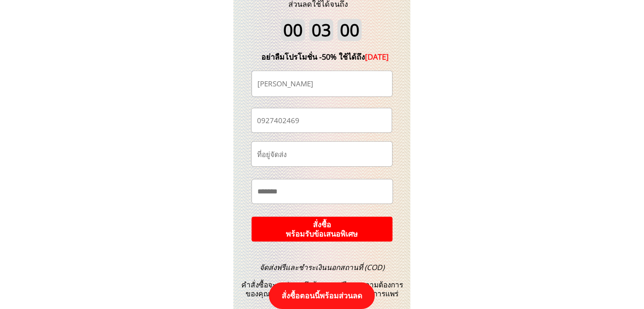 The height and width of the screenshot is (309, 644). What do you see at coordinates (325, 57) in the screenshot?
I see `div: อย่าลืมโปรโมชั่น -50% ใช้ได้ถึง` at bounding box center [325, 57].